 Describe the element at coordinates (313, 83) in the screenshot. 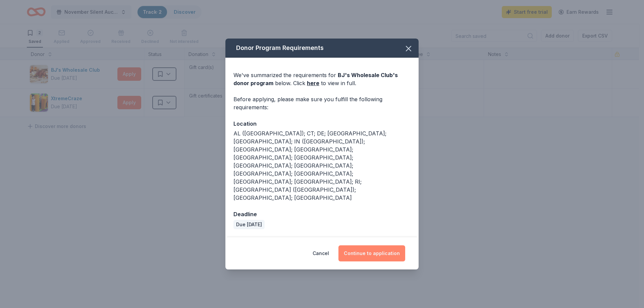

I see `a: here` at that location.